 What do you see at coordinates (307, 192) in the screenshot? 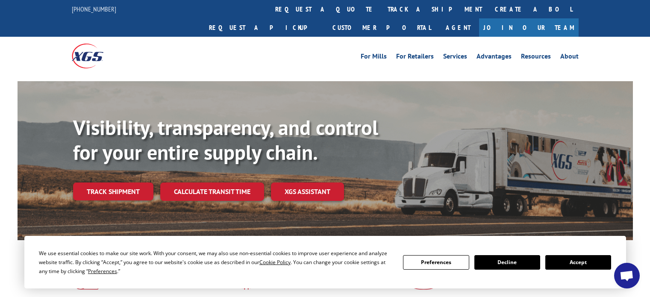
I see `a: XGS ASSISTANT` at bounding box center [307, 192].